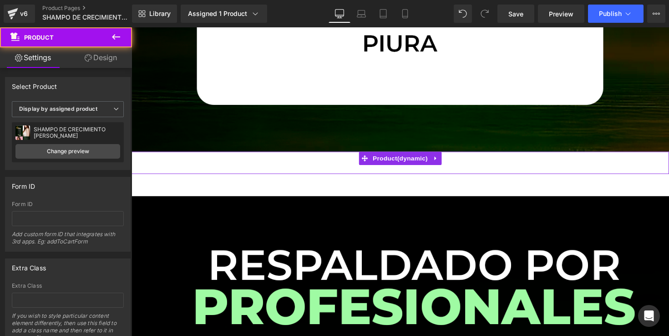  Describe the element at coordinates (485, 14) in the screenshot. I see `button: Redo` at that location.